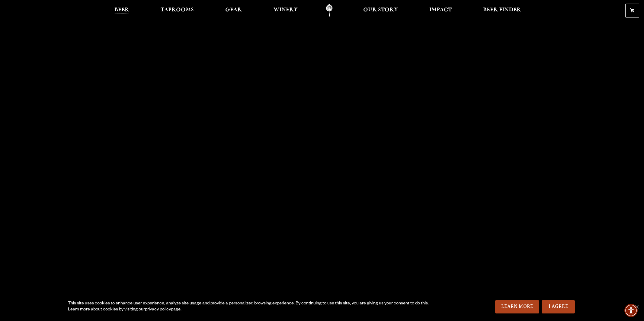  Describe the element at coordinates (285, 10) in the screenshot. I see `a: Winery` at that location.